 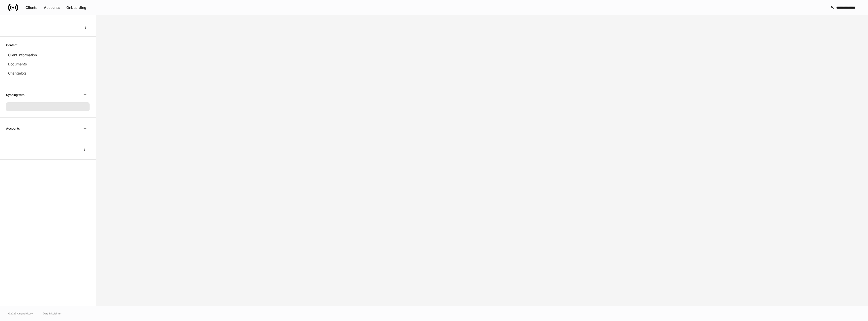 I want to click on a: Changelog, so click(x=48, y=73).